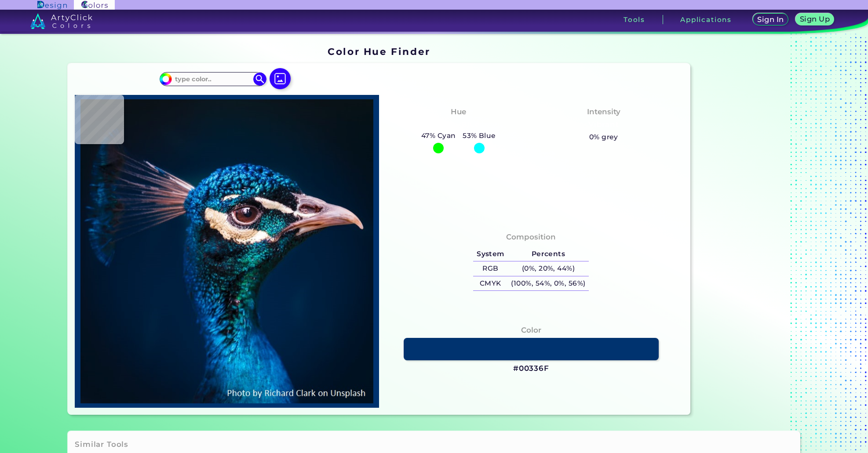 Image resolution: width=868 pixels, height=453 pixels. I want to click on h5: 53% Blue, so click(479, 136).